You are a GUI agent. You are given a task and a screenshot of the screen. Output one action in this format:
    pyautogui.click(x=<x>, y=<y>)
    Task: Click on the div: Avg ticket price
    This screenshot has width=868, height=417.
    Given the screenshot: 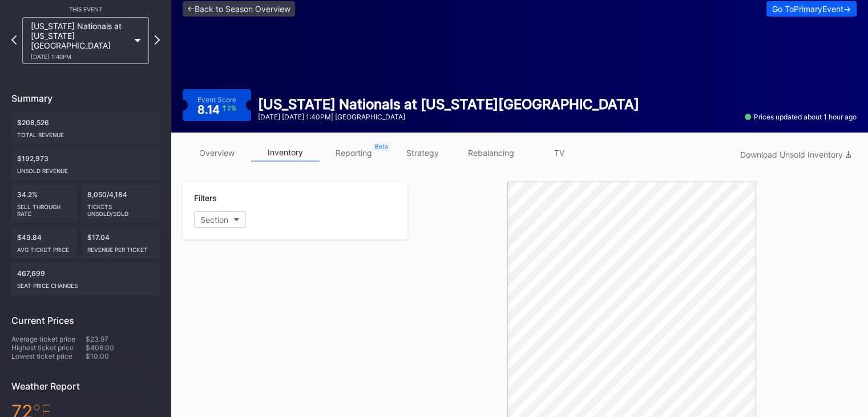 What is the action you would take?
    pyautogui.click(x=44, y=248)
    